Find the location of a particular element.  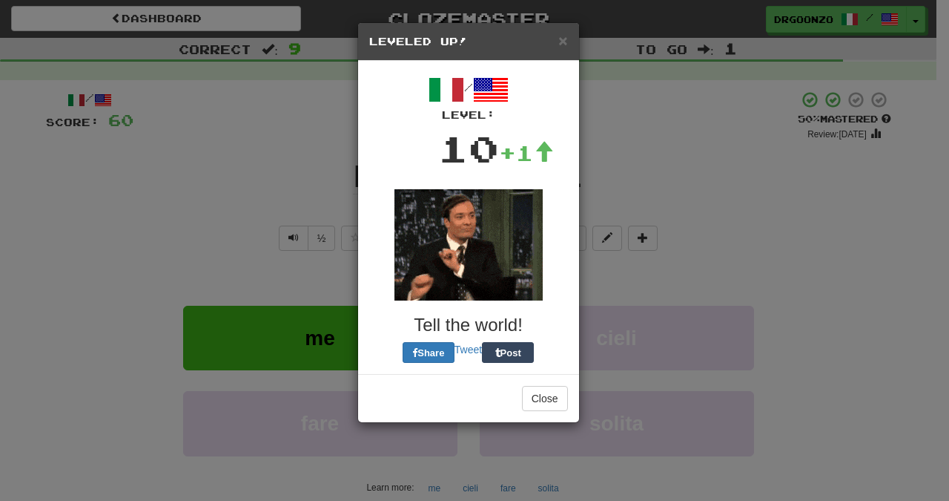

h5: Leveled Up! is located at coordinates (469, 42).